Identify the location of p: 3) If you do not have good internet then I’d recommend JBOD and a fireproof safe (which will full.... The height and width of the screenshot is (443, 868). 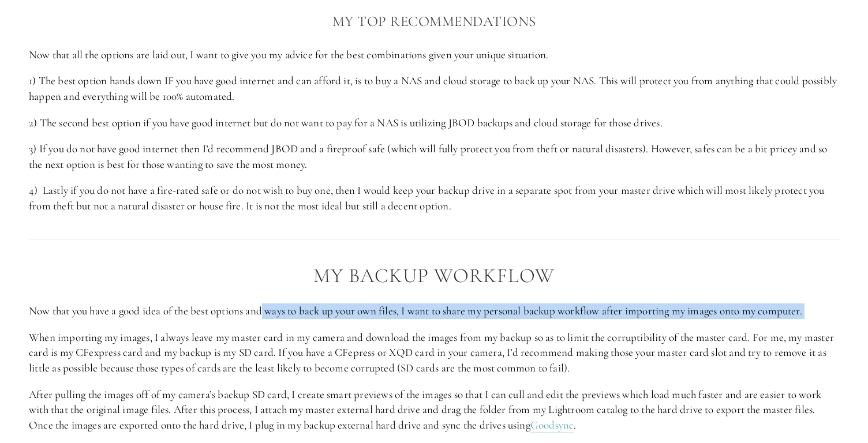
(434, 157).